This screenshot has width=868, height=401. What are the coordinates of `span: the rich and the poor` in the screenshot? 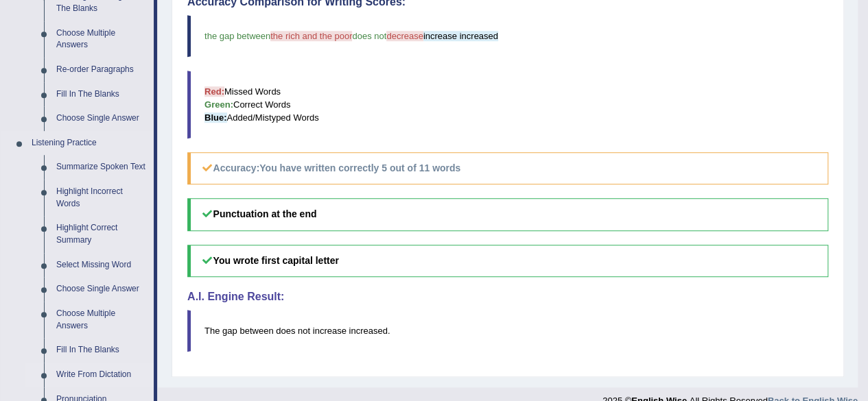 It's located at (311, 36).